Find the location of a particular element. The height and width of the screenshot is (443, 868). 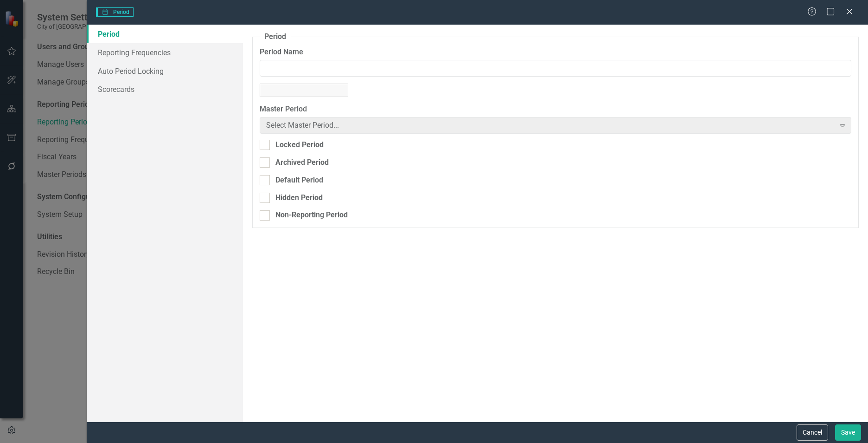

button: Cancel is located at coordinates (813, 432).